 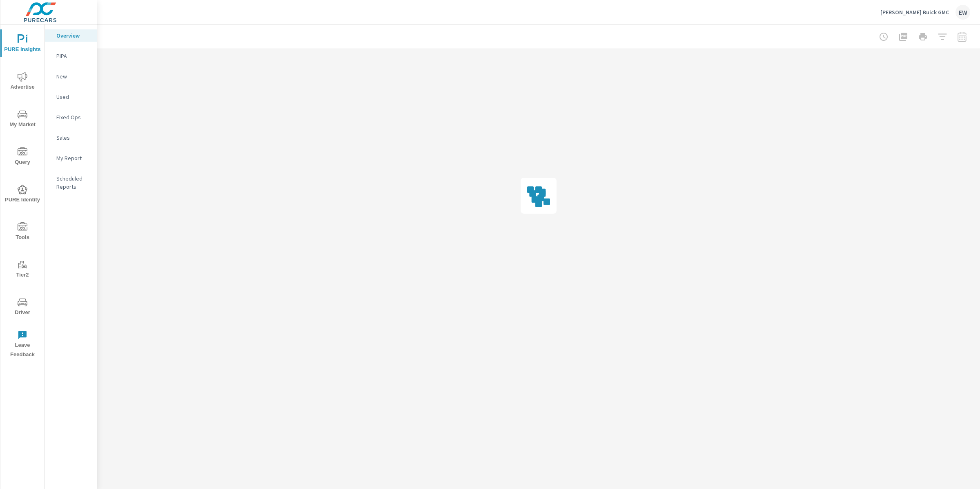 What do you see at coordinates (71, 97) in the screenshot?
I see `div: Used` at bounding box center [71, 97].